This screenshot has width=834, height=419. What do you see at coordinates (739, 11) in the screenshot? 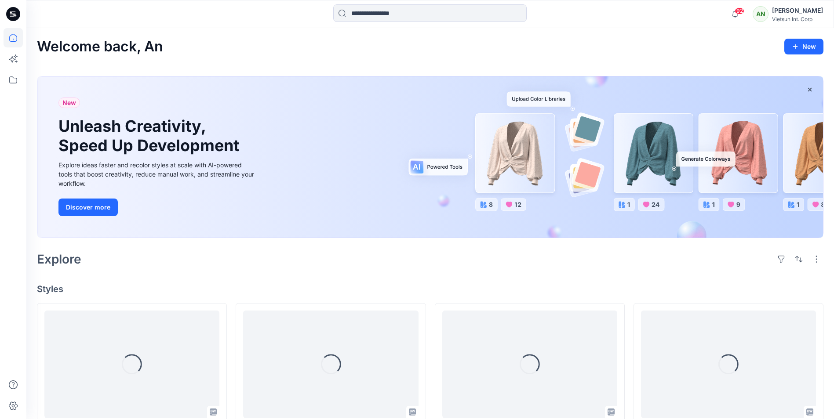
I see `span: 92` at bounding box center [739, 11].